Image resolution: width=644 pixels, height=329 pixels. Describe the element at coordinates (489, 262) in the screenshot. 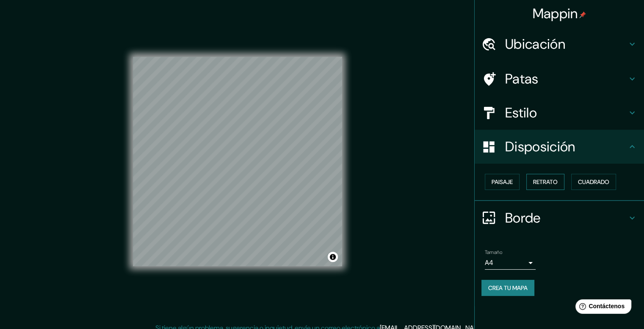

I see `font: A4` at that location.